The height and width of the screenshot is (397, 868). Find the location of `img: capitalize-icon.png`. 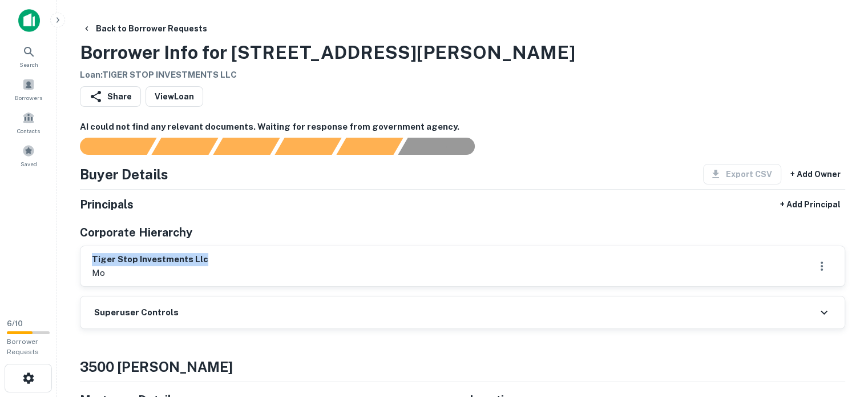

img: capitalize-icon.png is located at coordinates (29, 20).